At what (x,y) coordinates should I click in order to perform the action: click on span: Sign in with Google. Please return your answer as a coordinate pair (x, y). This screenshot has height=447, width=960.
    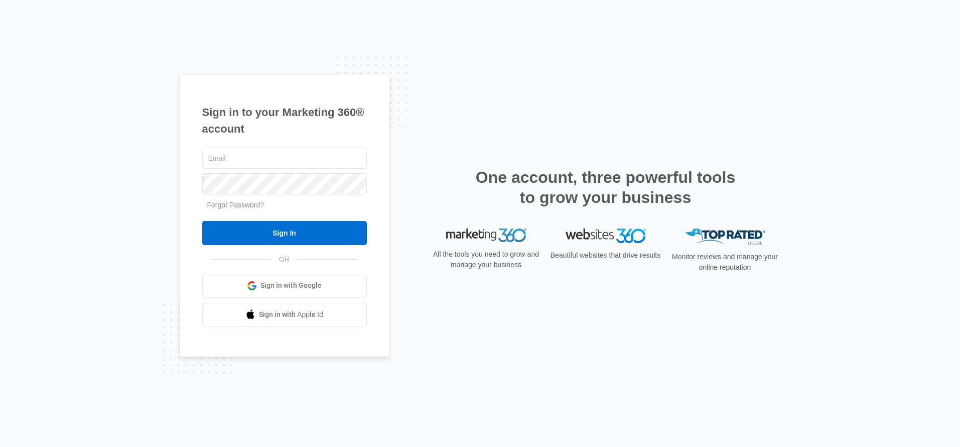
    Looking at the image, I should click on (291, 285).